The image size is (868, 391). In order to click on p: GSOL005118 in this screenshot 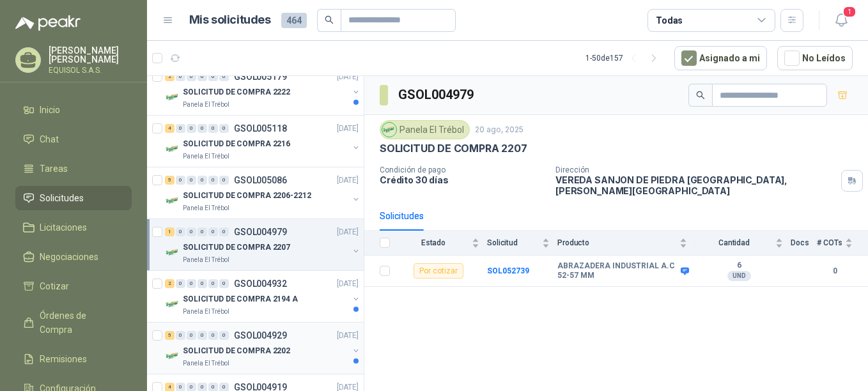, I will do `click(260, 129)`.